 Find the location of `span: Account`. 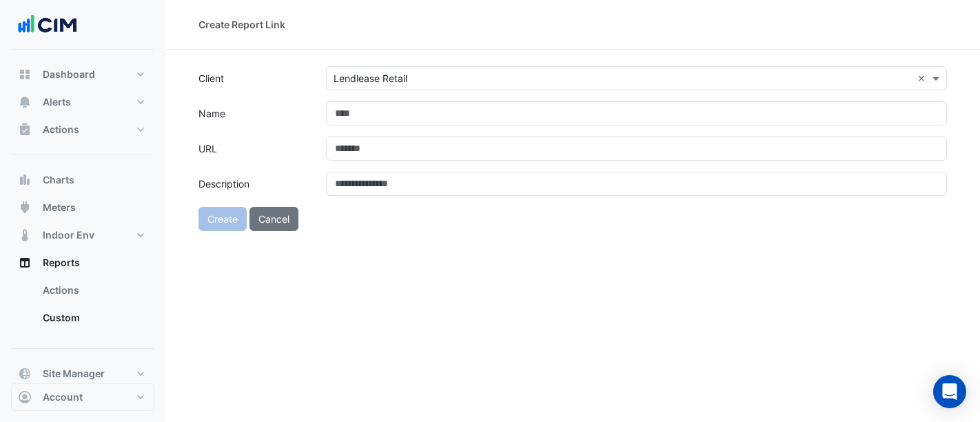

span: Account is located at coordinates (63, 397).